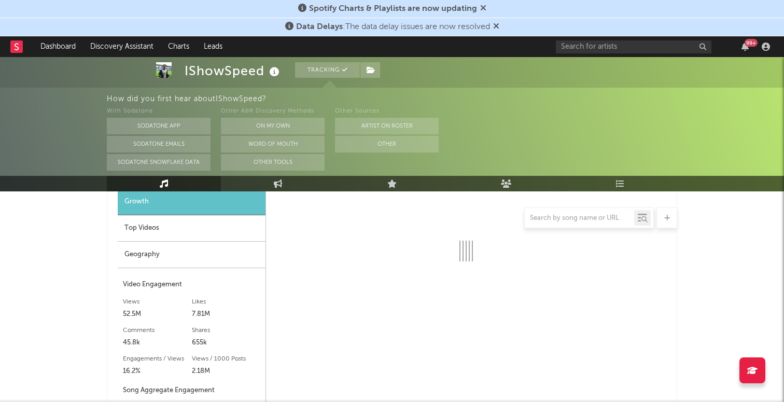 Image resolution: width=784 pixels, height=402 pixels. Describe the element at coordinates (159, 162) in the screenshot. I see `button: Sodatone Snowflake Data` at that location.